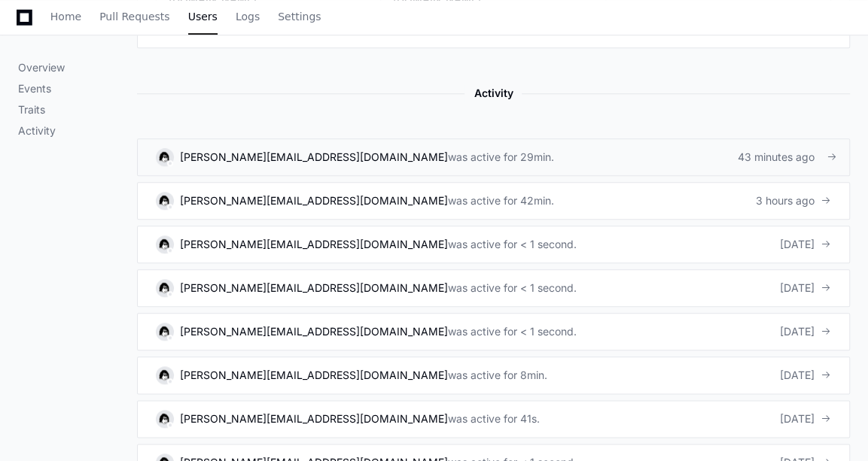 The image size is (868, 461). Describe the element at coordinates (134, 16) in the screenshot. I see `span: Pull Requests` at that location.